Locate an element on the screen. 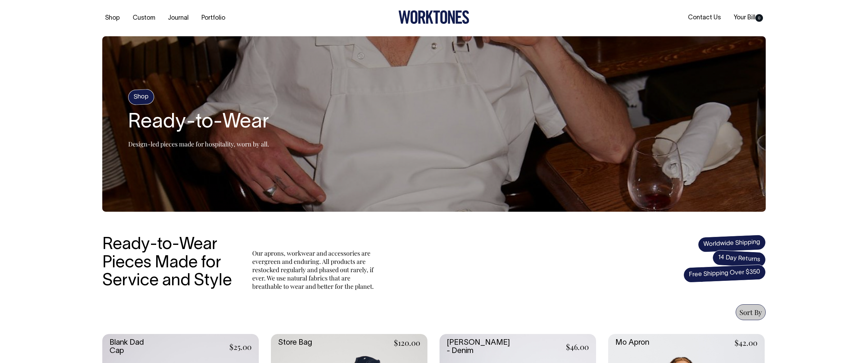 The image size is (868, 363). h4: Shop is located at coordinates (141, 97).